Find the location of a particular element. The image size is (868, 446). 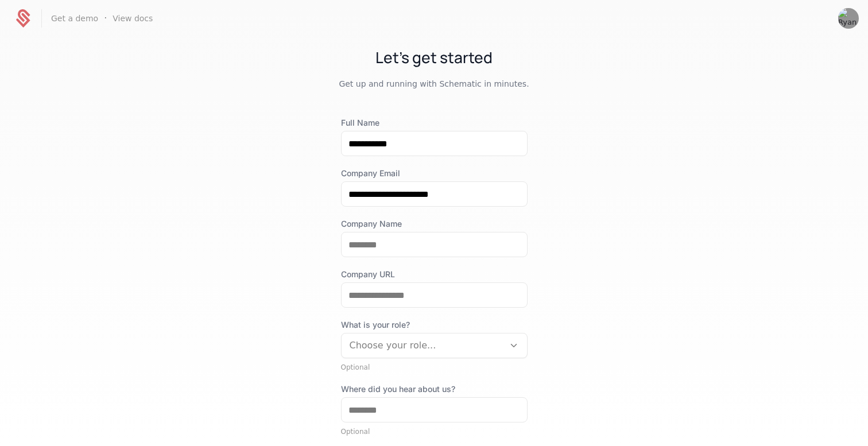

label: Company Email is located at coordinates (434, 173).